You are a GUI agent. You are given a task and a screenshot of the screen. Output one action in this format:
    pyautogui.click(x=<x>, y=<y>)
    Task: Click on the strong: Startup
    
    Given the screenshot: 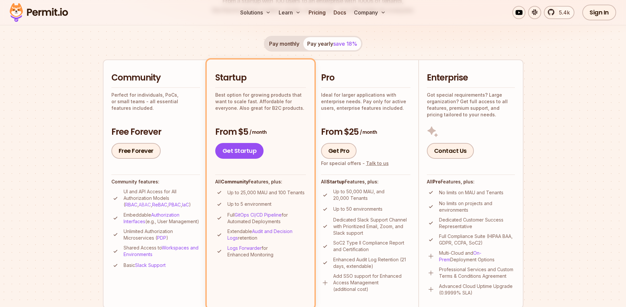 What is the action you would take?
    pyautogui.click(x=335, y=181)
    